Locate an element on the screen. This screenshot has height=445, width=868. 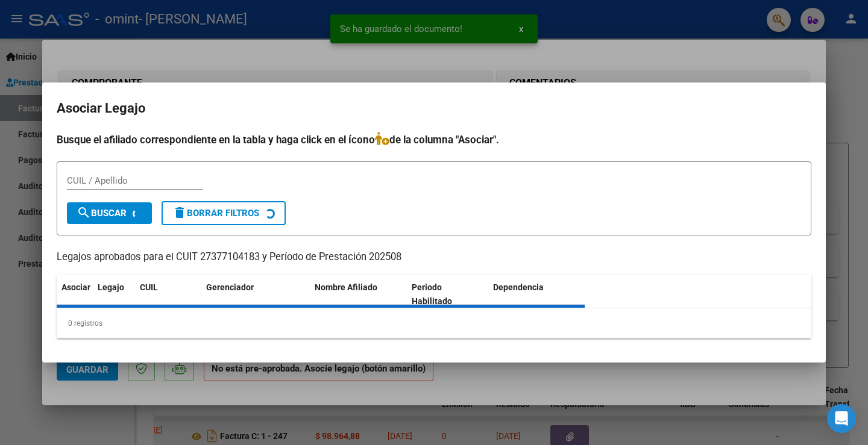
button: Buscar is located at coordinates (109, 213).